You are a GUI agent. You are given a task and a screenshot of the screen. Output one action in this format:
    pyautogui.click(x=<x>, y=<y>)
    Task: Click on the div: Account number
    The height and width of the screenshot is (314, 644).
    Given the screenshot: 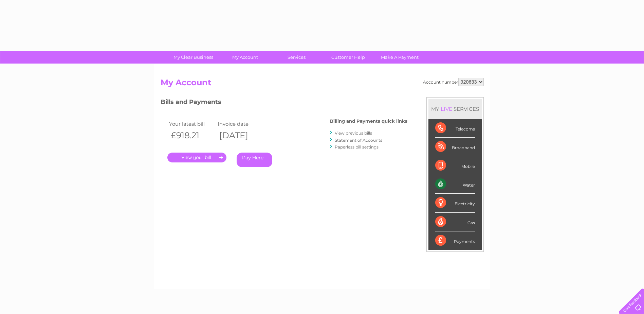 What is the action you would take?
    pyautogui.click(x=453, y=82)
    